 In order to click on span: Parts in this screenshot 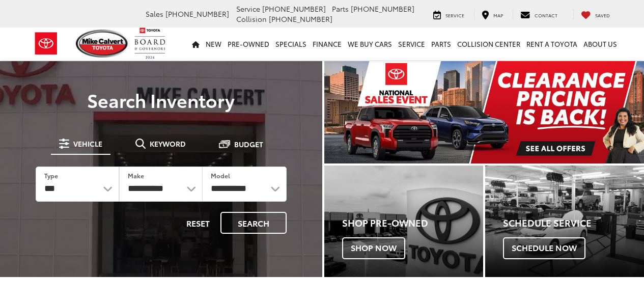, I will do `click(340, 9)`.